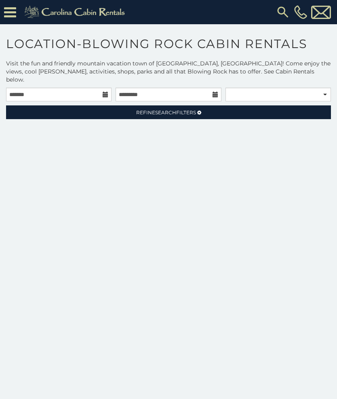 The height and width of the screenshot is (399, 337). What do you see at coordinates (166, 112) in the screenshot?
I see `span: Refine Filters` at bounding box center [166, 112].